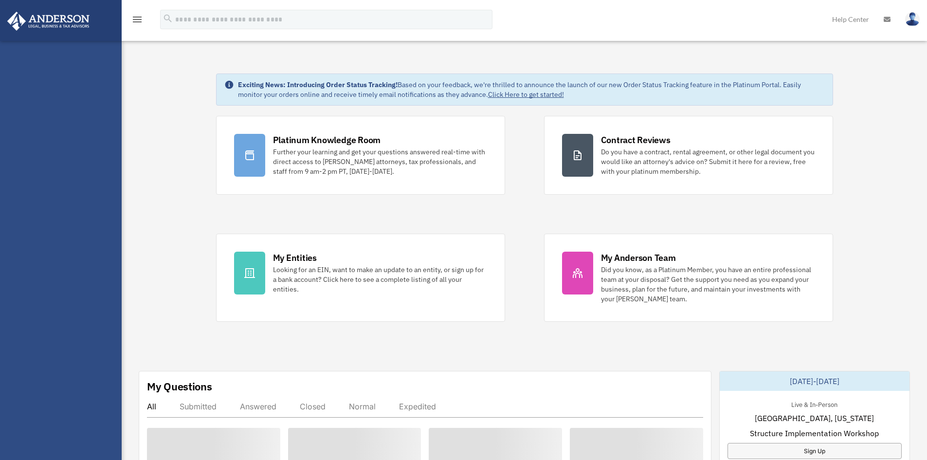  What do you see at coordinates (815, 451) in the screenshot?
I see `a: Sign Up` at bounding box center [815, 451].